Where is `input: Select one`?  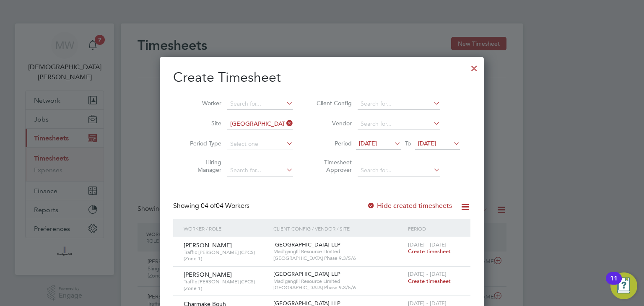
input: Select one is located at coordinates (260, 144).